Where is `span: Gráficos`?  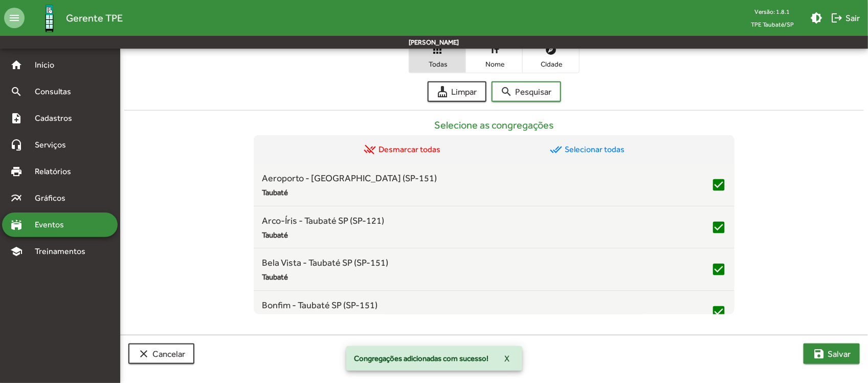 span: Gráficos is located at coordinates (54, 198).